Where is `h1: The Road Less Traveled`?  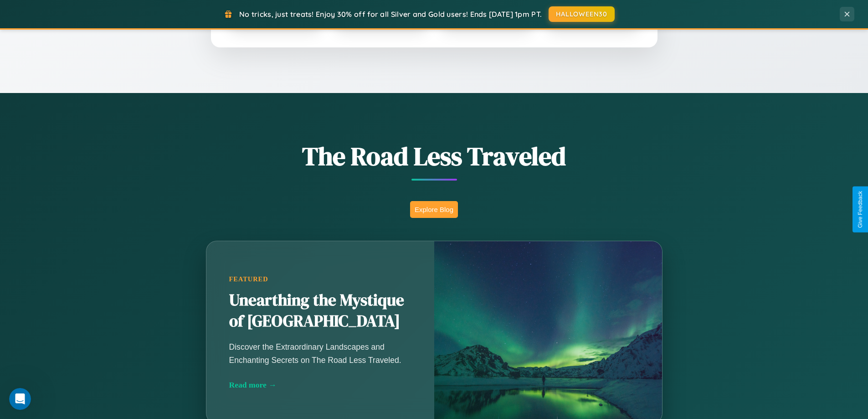
h1: The Road Less Traveled is located at coordinates (434, 156).